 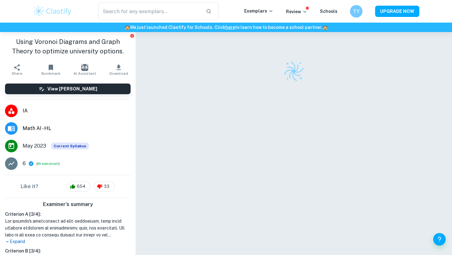 I want to click on h1: Lor ipsumdo's ametconsect ad elit-seddoeiusm, temp incid utlabore etdolorem al enimadminimv, quis..., so click(x=68, y=228).